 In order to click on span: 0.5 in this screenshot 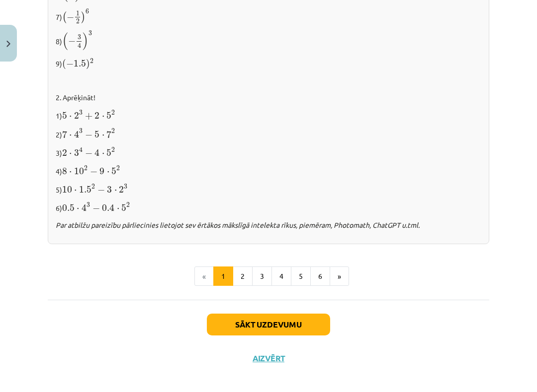, I will do `click(68, 208)`.